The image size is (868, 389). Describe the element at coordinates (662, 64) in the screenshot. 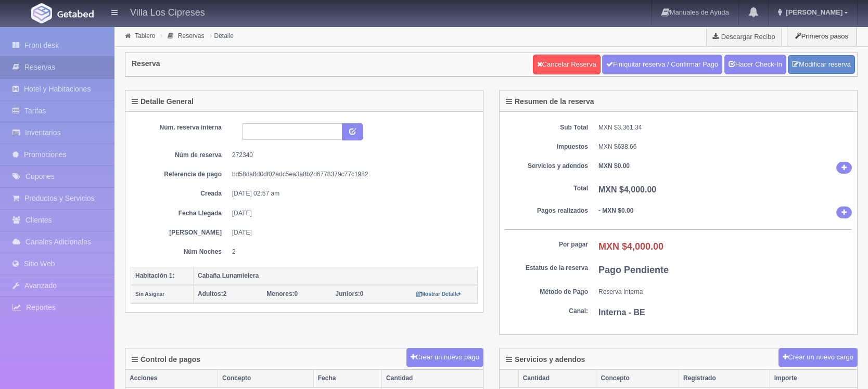

I see `a: Finiquitar reserva / Confirmar Pago` at that location.